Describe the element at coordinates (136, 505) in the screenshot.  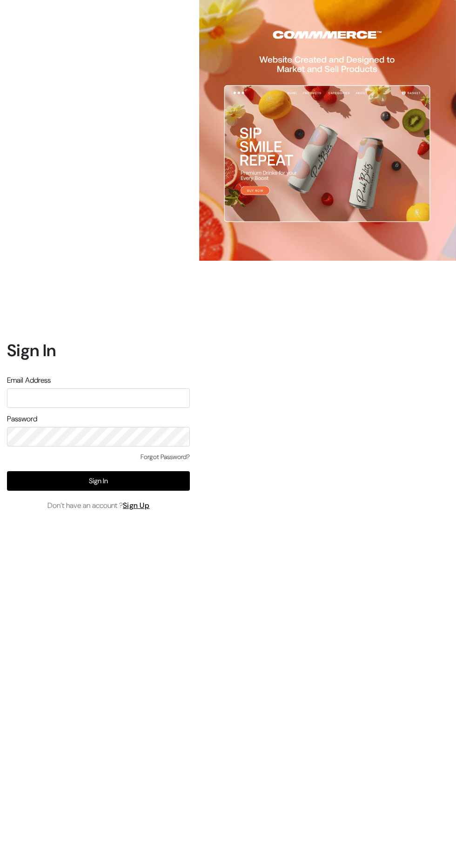
I see `a: Sign Up` at that location.